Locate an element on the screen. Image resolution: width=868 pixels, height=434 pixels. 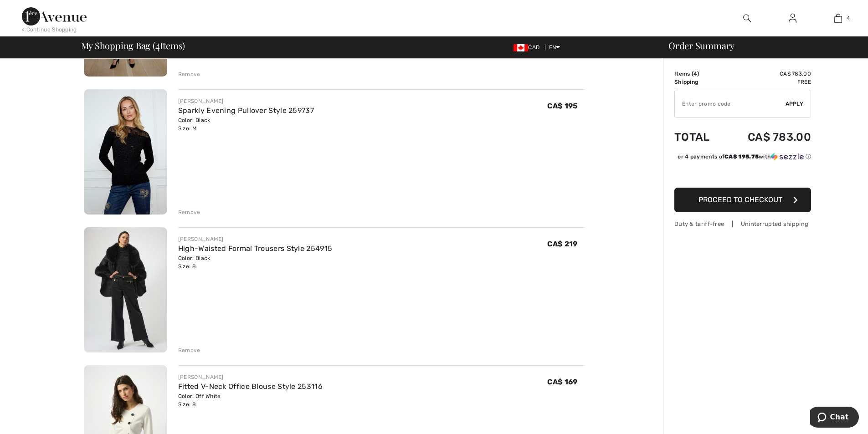
div: or 4 payments of with is located at coordinates (745, 157).